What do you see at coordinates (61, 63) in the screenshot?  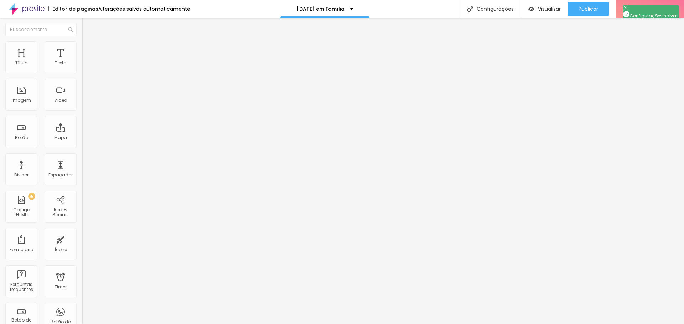 I see `div: Texto` at bounding box center [61, 63].